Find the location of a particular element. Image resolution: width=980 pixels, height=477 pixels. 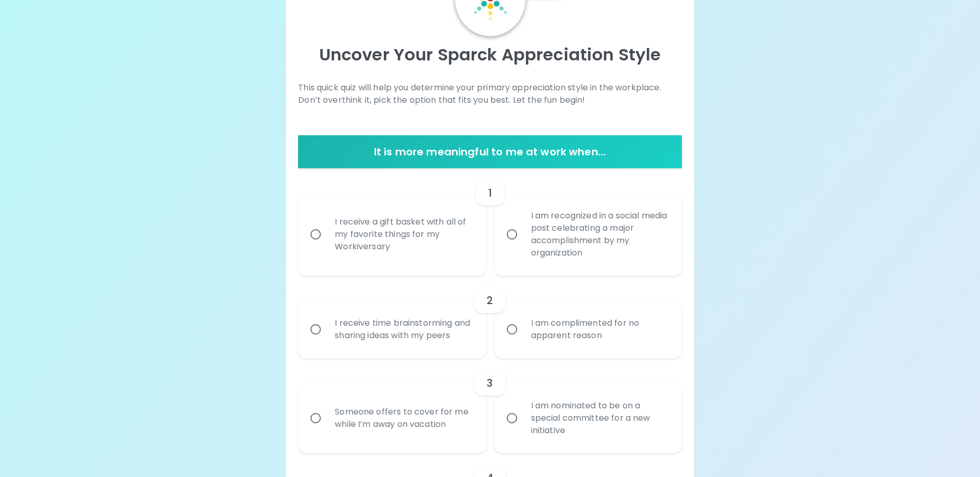

p: This quick quiz will help you determine your primary appreciation style in the workplace. Don’t o... is located at coordinates (490, 94).